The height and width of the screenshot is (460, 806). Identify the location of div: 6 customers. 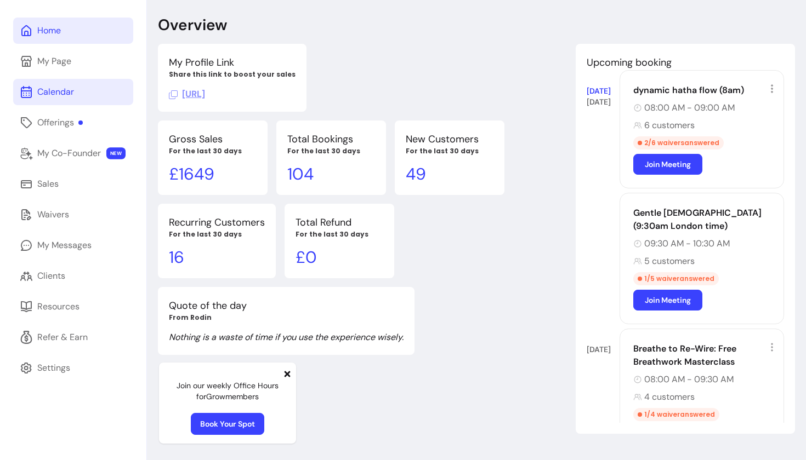
(705, 126).